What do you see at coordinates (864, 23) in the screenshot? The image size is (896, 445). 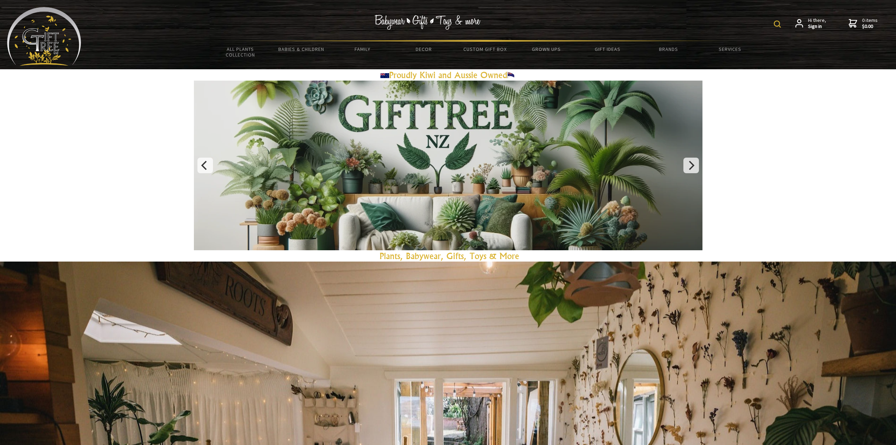 I see `a: 0 items$0.00` at bounding box center [864, 23].